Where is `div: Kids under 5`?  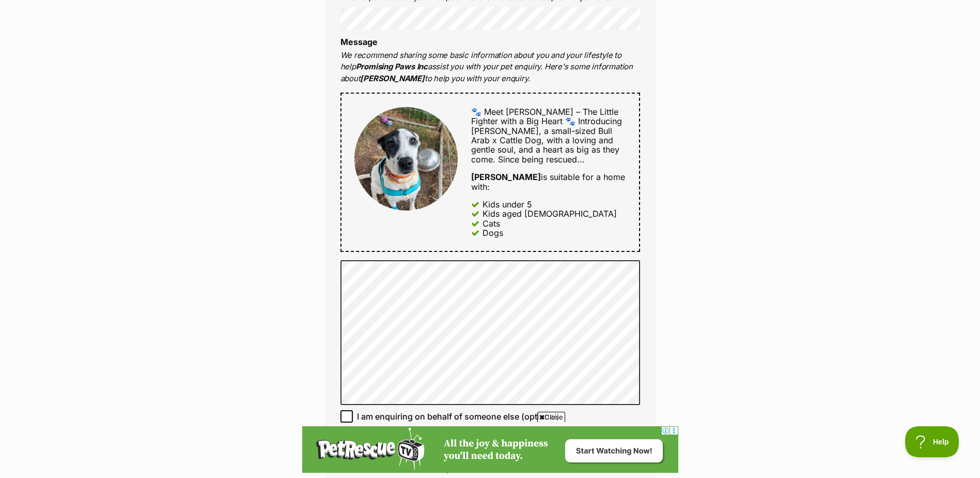
div: Kids under 5 is located at coordinates (507, 204).